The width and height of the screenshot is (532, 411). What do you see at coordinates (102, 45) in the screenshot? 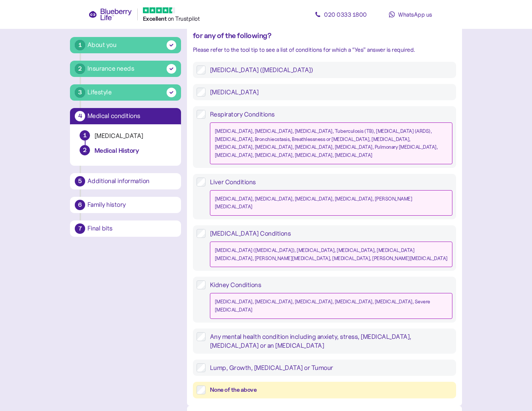
I see `div: About you` at bounding box center [102, 45].